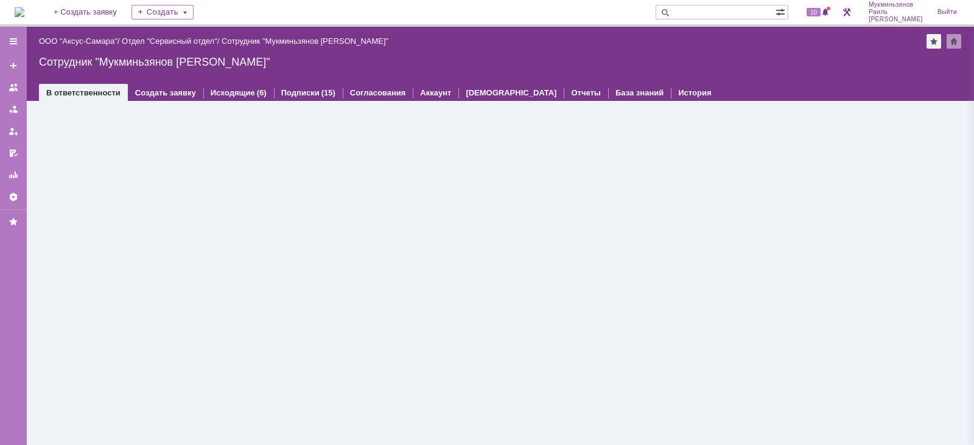  I want to click on div: (15), so click(328, 92).